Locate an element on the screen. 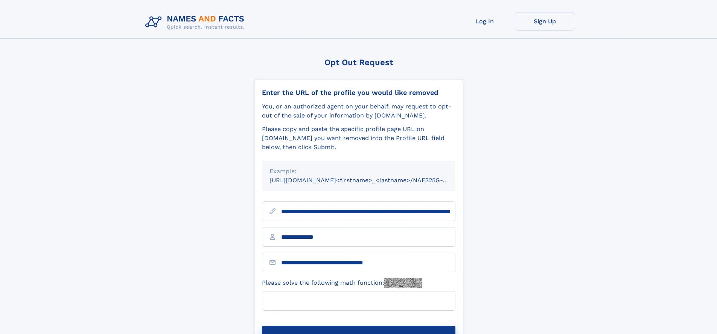  div: Enter the URL of the profile you would like removed is located at coordinates (359, 93).